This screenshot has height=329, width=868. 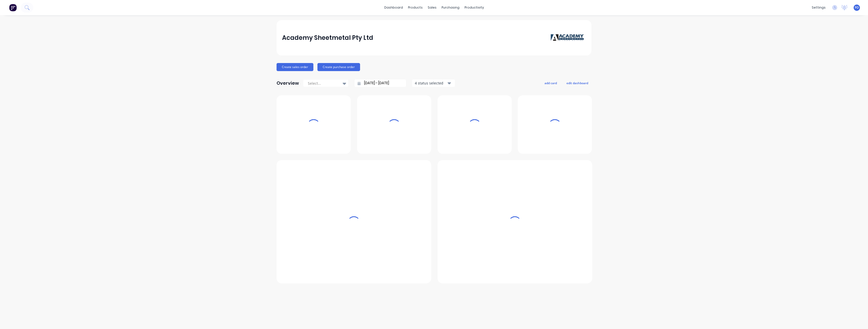 I want to click on div: purchasing, so click(x=450, y=7).